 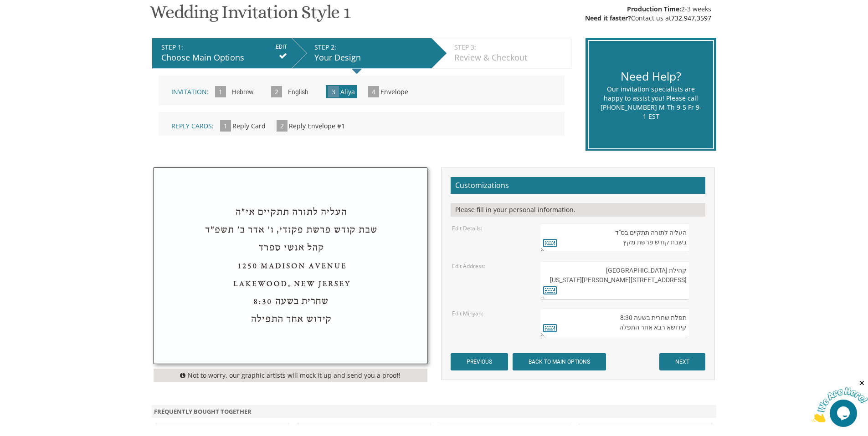 I want to click on div: STEP 2:, so click(x=371, y=48).